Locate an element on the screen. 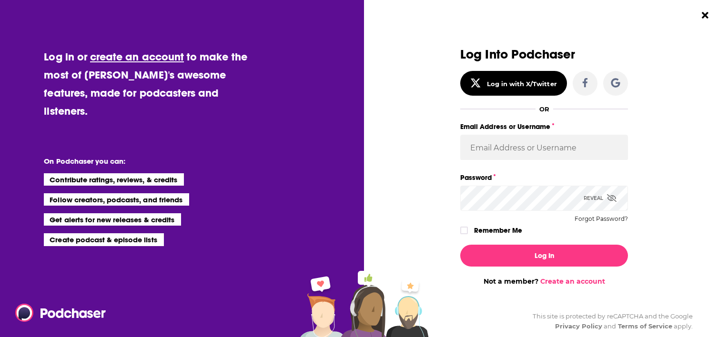  h3: Log Into Podchaser is located at coordinates (544, 54).